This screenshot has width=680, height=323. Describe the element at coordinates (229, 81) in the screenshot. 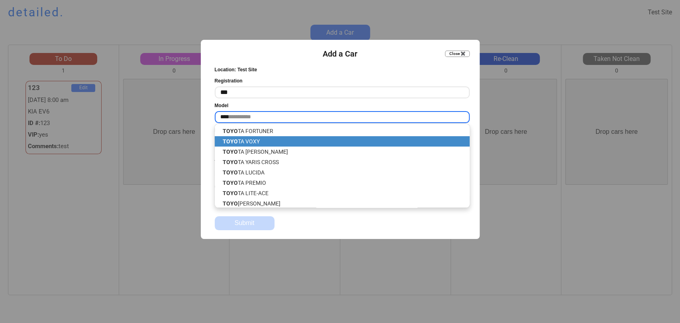

I see `div: Registration` at that location.